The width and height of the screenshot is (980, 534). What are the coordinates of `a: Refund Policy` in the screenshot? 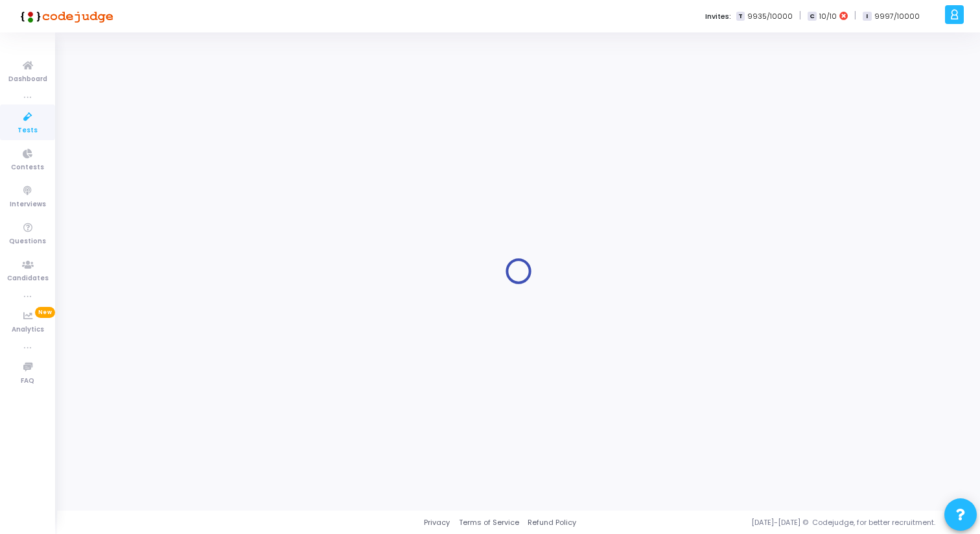 It's located at (551, 522).